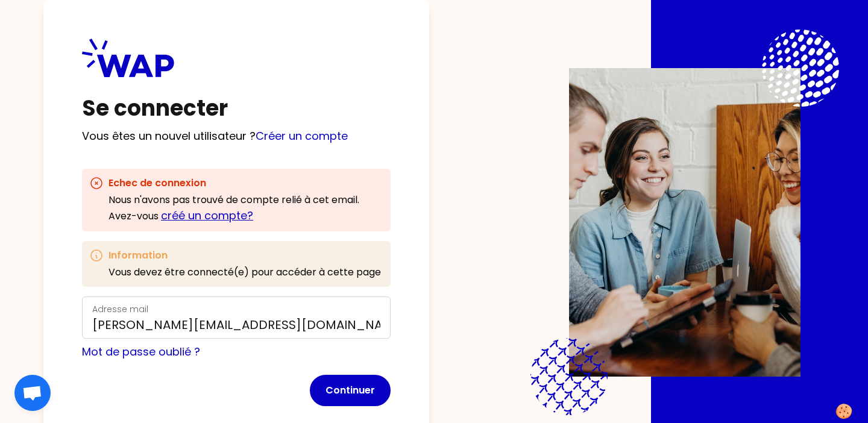 The width and height of the screenshot is (868, 423). What do you see at coordinates (236, 136) in the screenshot?
I see `p: Vous êtes un nouvel utilisateur ?` at bounding box center [236, 136].